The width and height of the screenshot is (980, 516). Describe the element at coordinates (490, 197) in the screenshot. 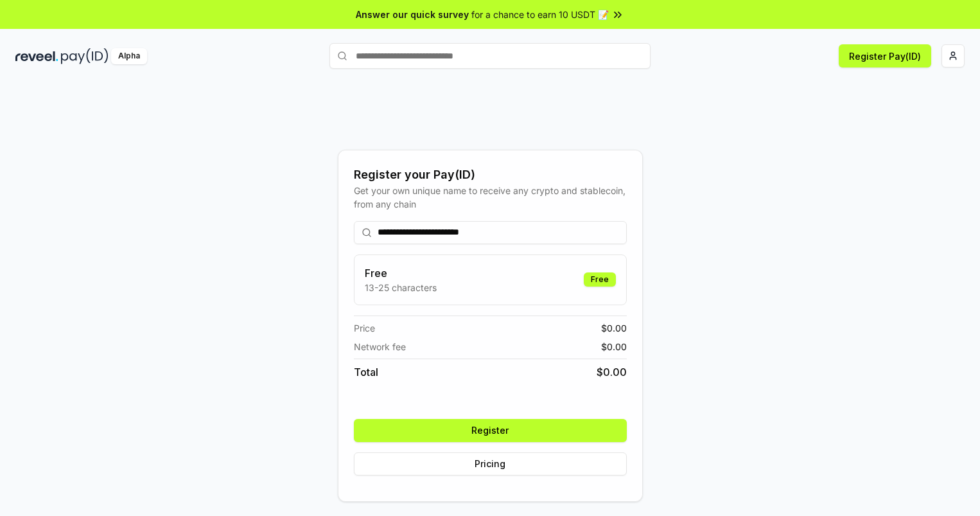

I see `div: Get your own unique name to receive any crypto and stablecoin, from any chain` at that location.